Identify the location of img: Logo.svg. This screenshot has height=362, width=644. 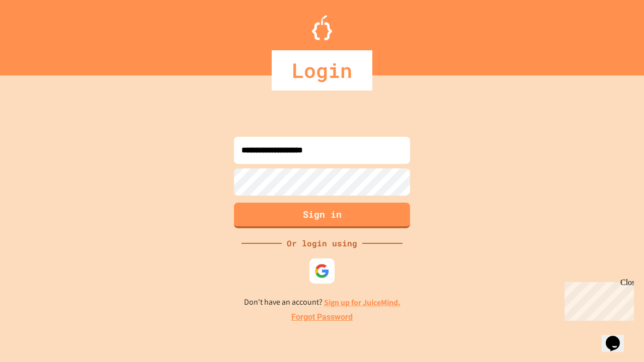
(322, 28).